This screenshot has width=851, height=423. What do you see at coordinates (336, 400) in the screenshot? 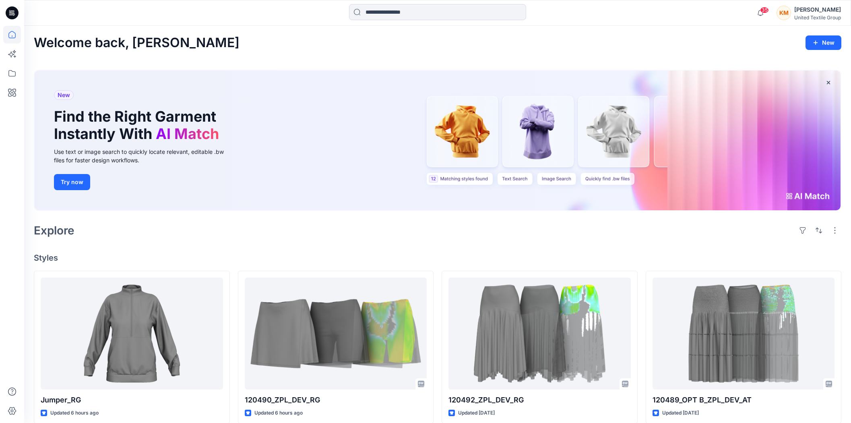
I see `p: 120490_ZPL_DEV_RG` at bounding box center [336, 400].